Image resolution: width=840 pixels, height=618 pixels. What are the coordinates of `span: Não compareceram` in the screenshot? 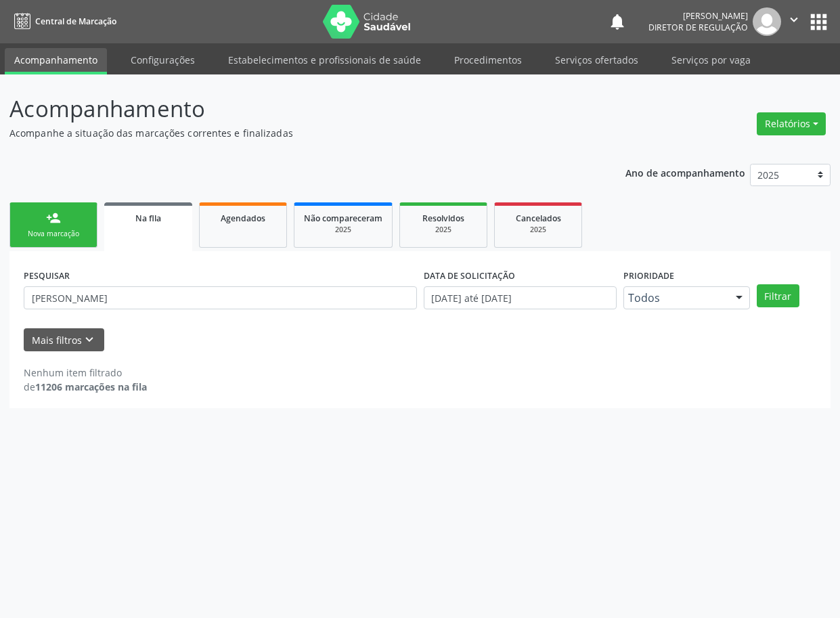 It's located at (343, 218).